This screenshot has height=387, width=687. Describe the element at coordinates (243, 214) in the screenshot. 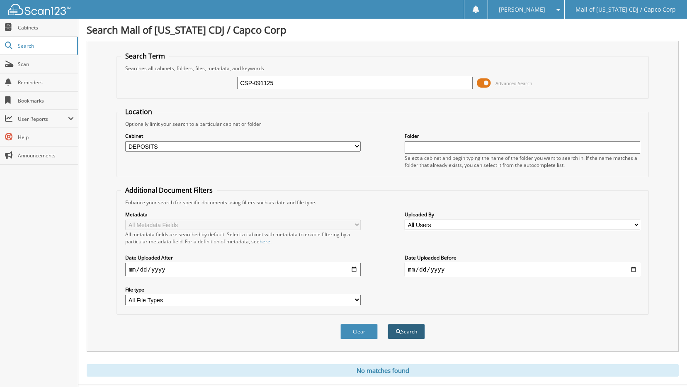

I see `label: Metadata` at that location.